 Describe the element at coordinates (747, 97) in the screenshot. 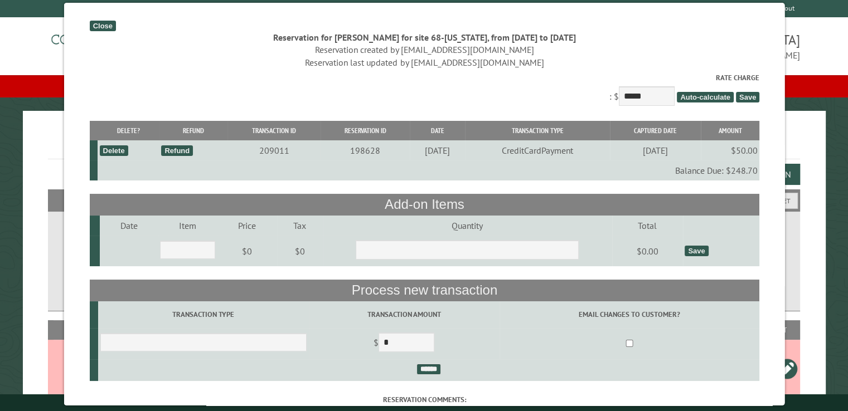

I see `span: Save` at that location.